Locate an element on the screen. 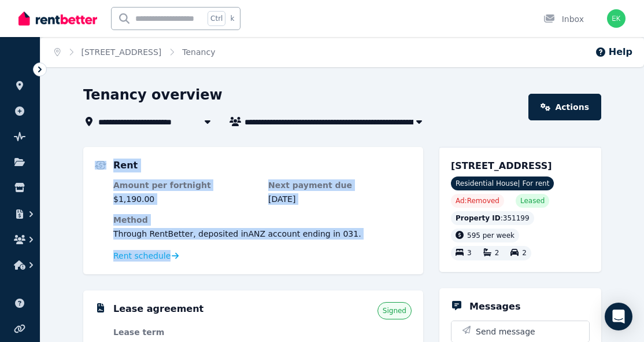  dt: Method is located at coordinates (262, 220).